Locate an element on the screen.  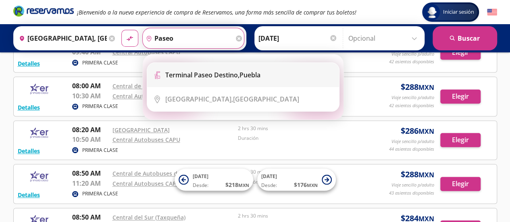
span: $ 176 is located at coordinates (306, 185).